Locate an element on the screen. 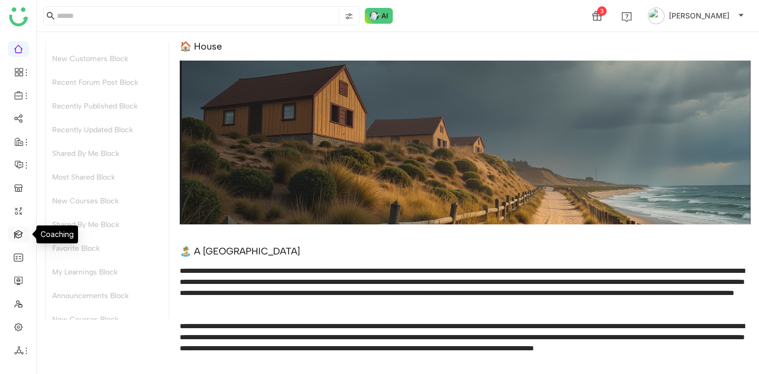  div: Recent Forum Post Block is located at coordinates (107, 82).